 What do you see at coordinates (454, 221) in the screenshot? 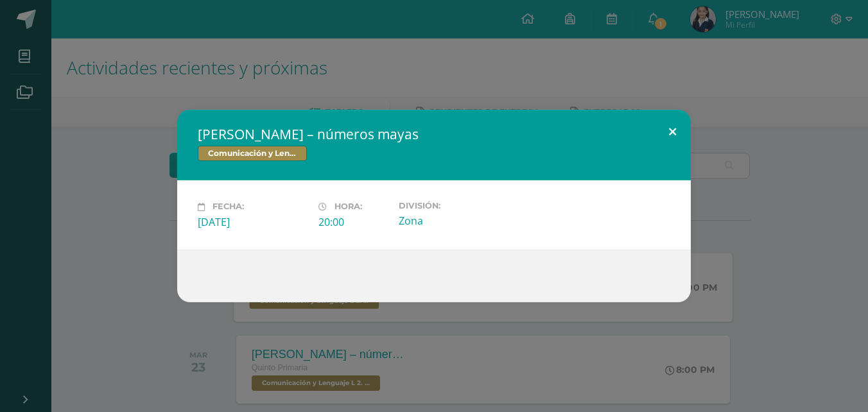
I see `div: Zona` at bounding box center [454, 221].